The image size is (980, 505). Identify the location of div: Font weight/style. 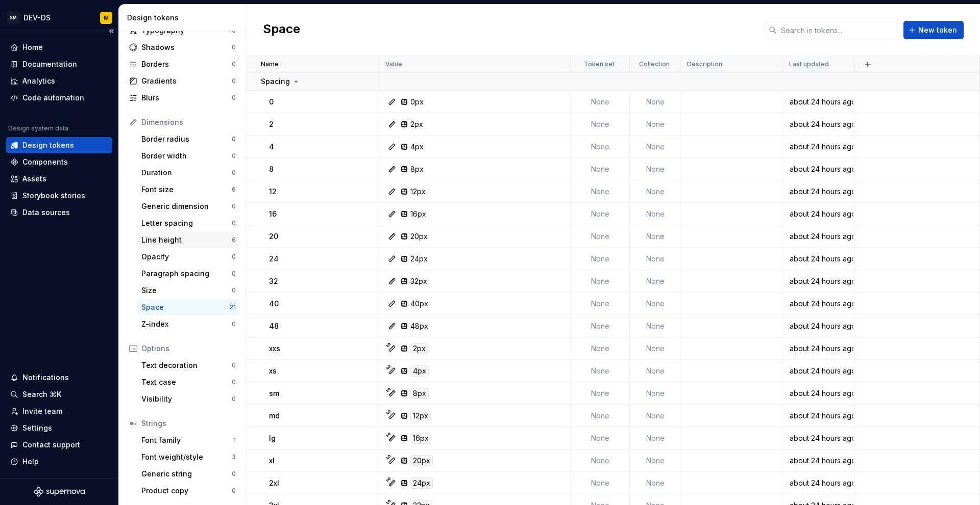
(186, 458).